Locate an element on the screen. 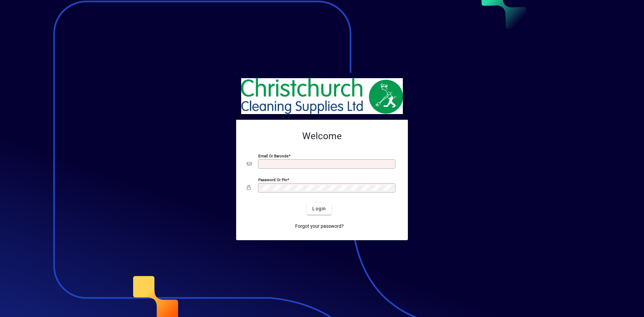 This screenshot has width=644, height=317. span: Forgot your password? is located at coordinates (319, 226).